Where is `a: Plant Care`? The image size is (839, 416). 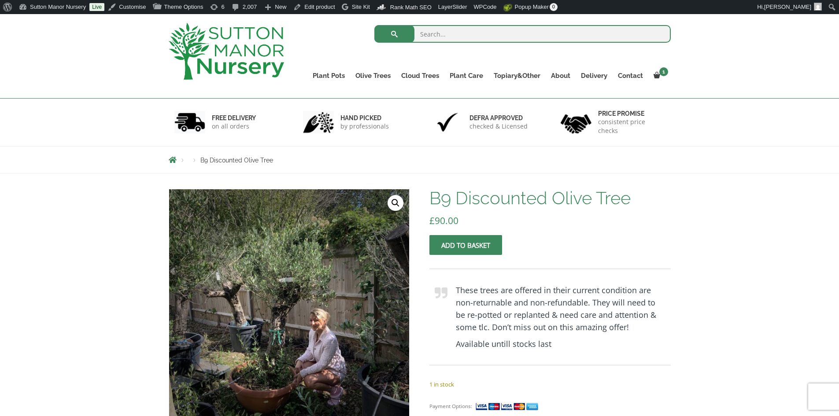 a: Plant Care is located at coordinates (466, 76).